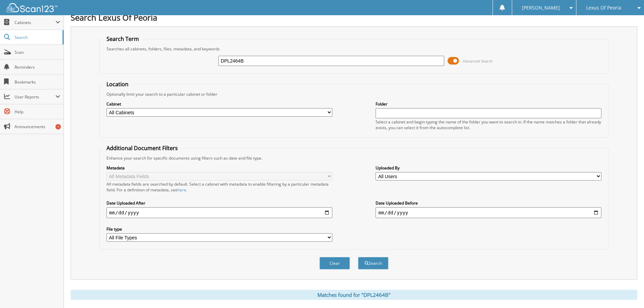 Image resolution: width=644 pixels, height=308 pixels. I want to click on input: end, so click(488, 212).